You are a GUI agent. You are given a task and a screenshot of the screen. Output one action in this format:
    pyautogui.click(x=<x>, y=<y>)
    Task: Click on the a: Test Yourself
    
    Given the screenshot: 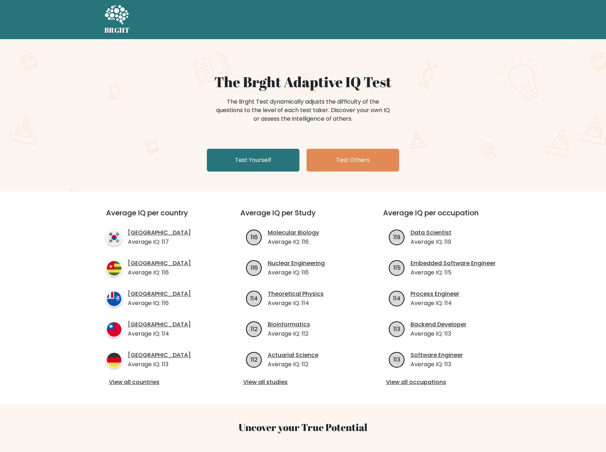 What is the action you would take?
    pyautogui.click(x=253, y=160)
    